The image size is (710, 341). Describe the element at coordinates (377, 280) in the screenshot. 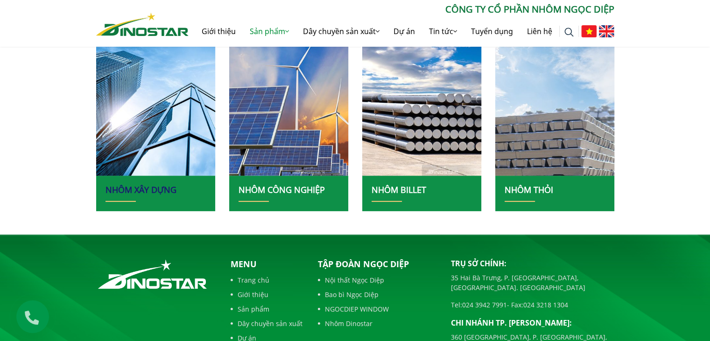

I see `a: Nội thất Ngọc Diệp` at that location.